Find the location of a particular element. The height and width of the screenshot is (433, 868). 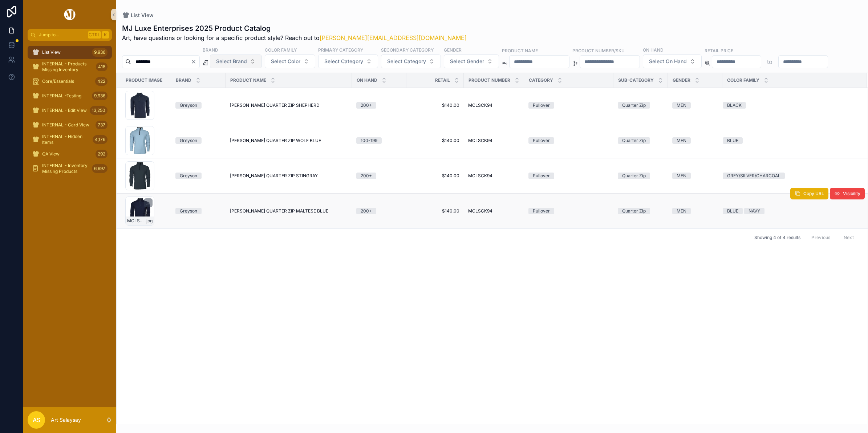

div: GREY/SILVER/CHARCOAL is located at coordinates (754, 175).